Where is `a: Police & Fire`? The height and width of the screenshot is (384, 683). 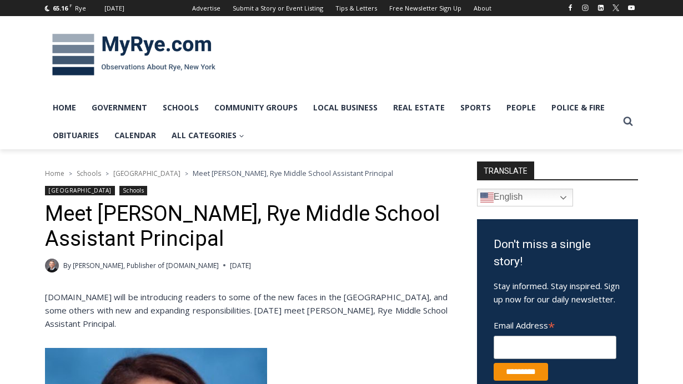
a: Police & Fire is located at coordinates (578, 108).